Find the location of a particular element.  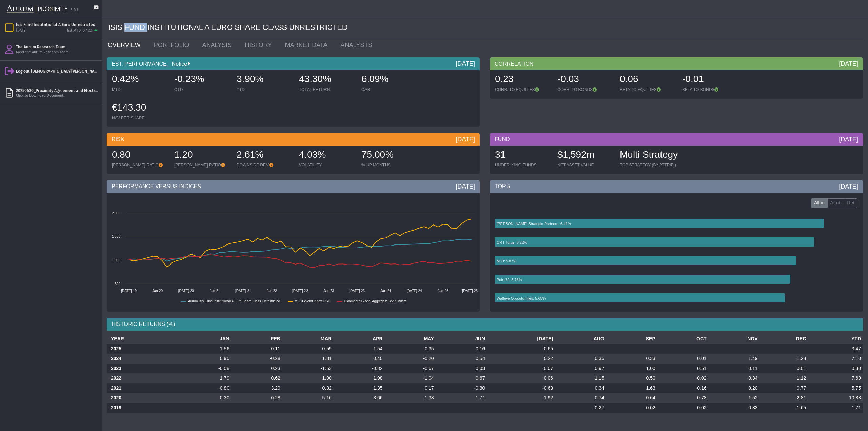

div: NET ASSET VALUE is located at coordinates (585, 165).